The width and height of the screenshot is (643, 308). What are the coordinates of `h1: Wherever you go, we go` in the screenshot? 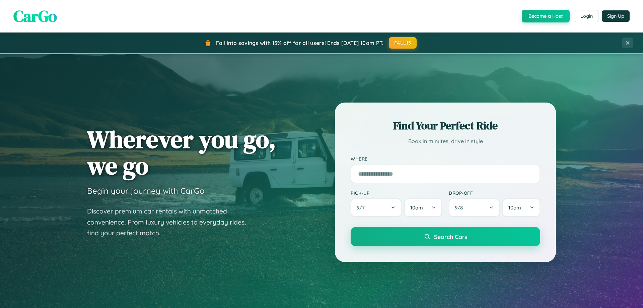 It's located at (181, 152).